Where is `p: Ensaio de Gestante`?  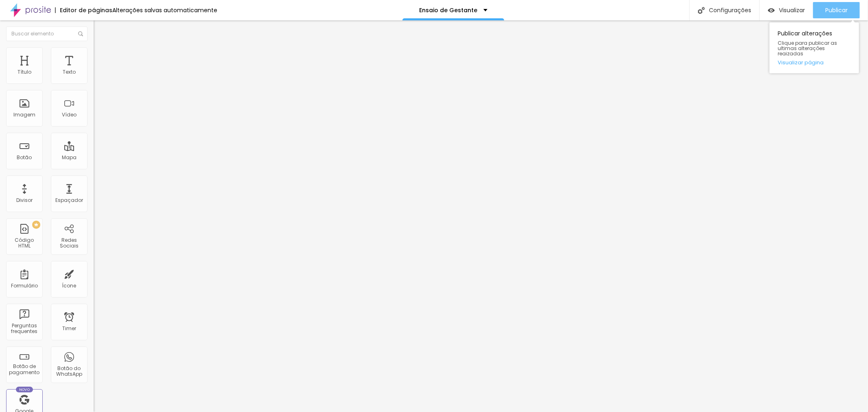 p: Ensaio de Gestante is located at coordinates (448, 10).